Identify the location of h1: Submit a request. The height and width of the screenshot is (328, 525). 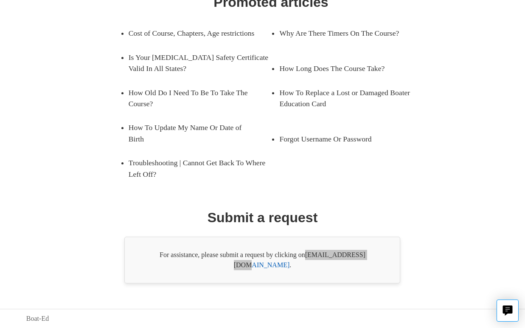
(263, 217).